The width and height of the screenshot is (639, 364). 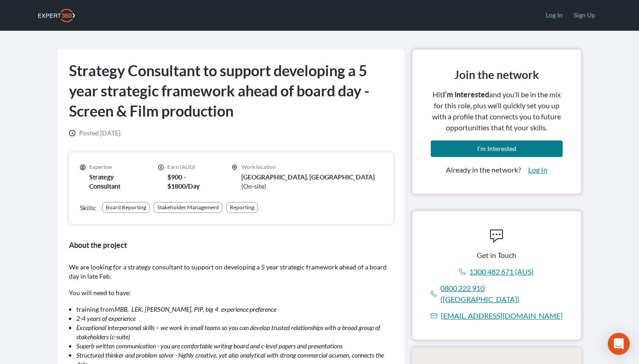 What do you see at coordinates (89, 133) in the screenshot?
I see `span: Posted` at bounding box center [89, 133].